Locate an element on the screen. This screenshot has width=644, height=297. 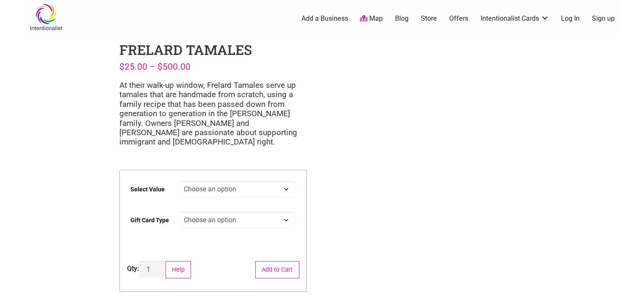
h1: Frelard Tamales is located at coordinates (186, 50).